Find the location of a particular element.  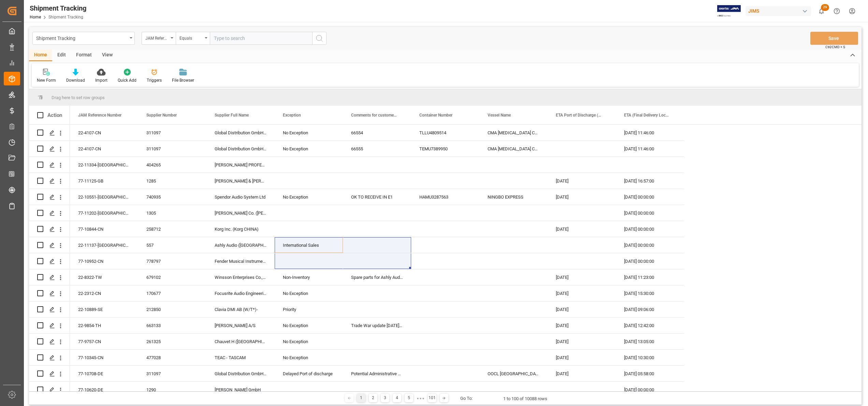

span: Supplier Number is located at coordinates (161, 115).